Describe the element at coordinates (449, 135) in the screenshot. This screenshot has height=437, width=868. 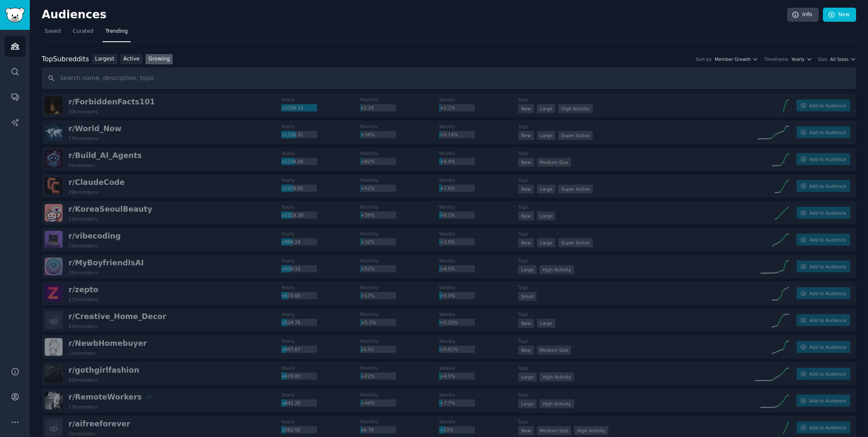
I see `span: +0.14%` at that location.